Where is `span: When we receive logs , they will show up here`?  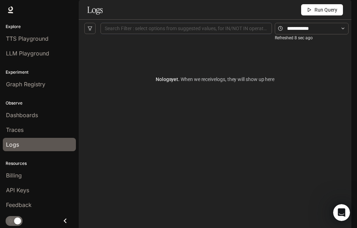 span: When we receive logs , they will show up here is located at coordinates (227, 79).